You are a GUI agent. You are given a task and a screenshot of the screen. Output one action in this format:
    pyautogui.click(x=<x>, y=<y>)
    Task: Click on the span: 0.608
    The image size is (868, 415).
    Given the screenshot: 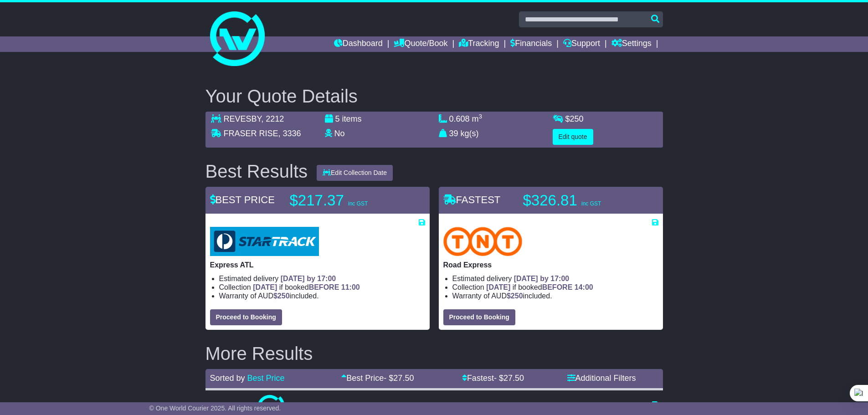 What is the action you would take?
    pyautogui.click(x=459, y=119)
    